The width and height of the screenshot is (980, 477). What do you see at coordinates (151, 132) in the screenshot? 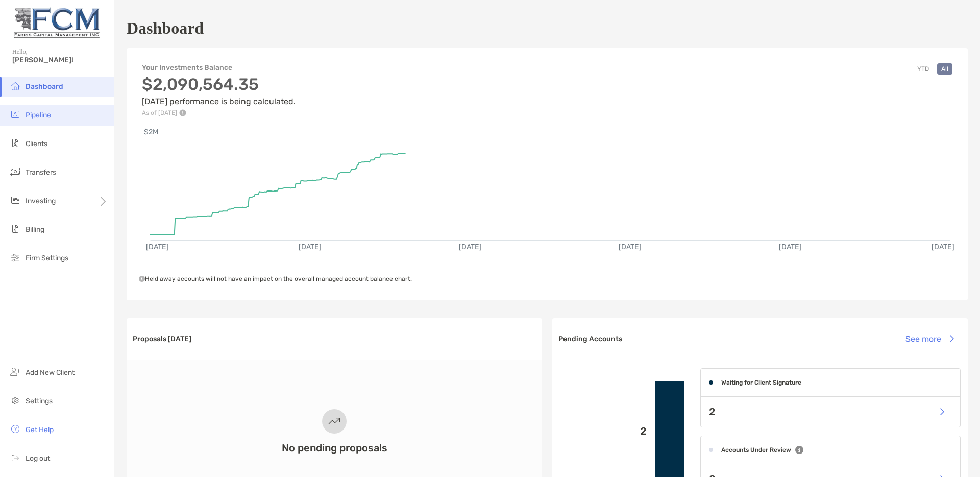
I see `text: $2M` at bounding box center [151, 132].